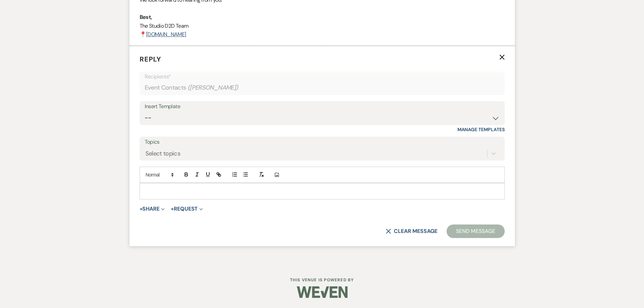 Image resolution: width=644 pixels, height=308 pixels. I want to click on span: The Studio D2D Team, so click(164, 26).